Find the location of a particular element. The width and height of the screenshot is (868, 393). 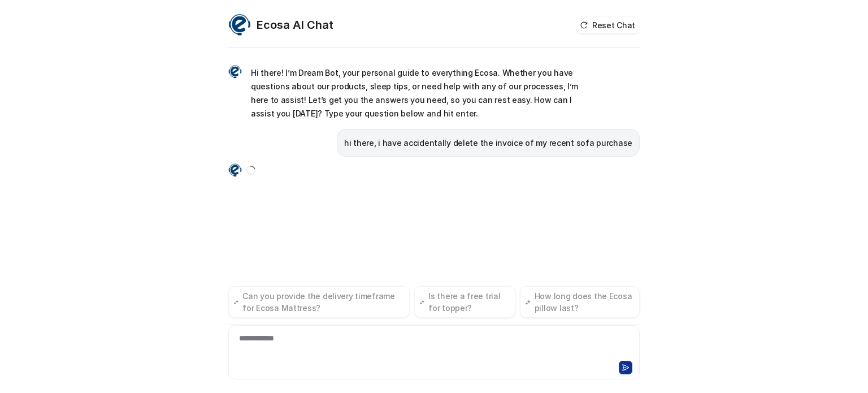

button: Reset Chat is located at coordinates (608, 25).